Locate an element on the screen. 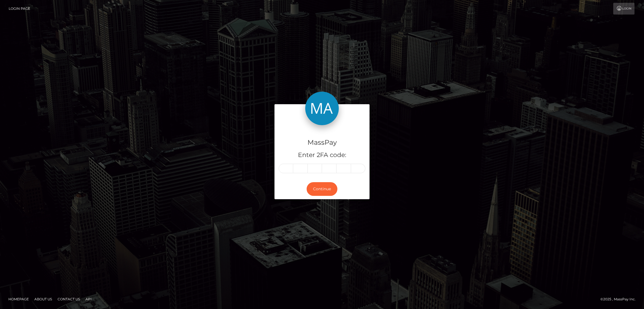  button: Continue is located at coordinates (322, 189).